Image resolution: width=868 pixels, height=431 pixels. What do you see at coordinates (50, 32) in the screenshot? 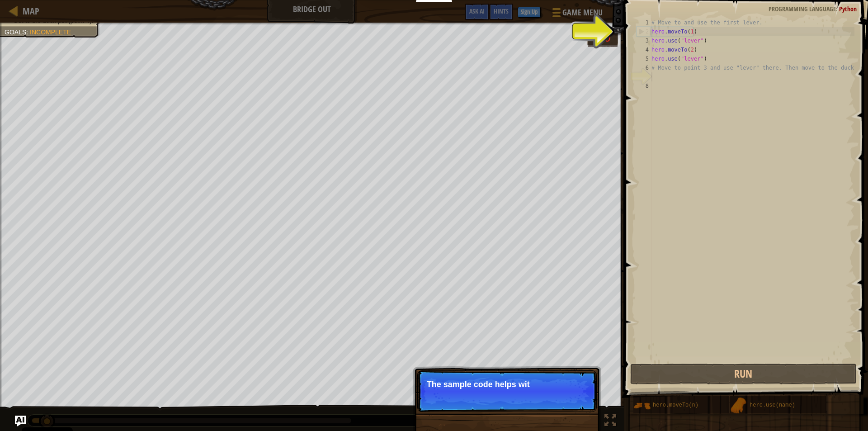
I see `span: Incomplete` at bounding box center [50, 32].